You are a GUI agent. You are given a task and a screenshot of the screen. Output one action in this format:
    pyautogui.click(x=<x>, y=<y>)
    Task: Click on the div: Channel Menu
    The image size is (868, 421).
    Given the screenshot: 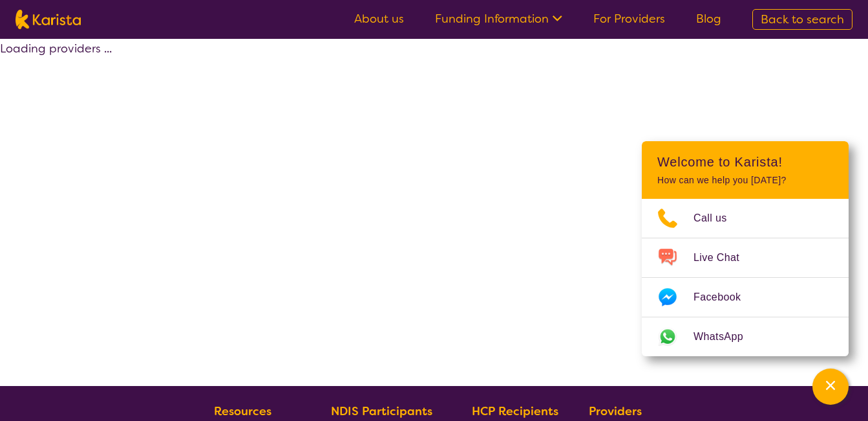 What is the action you would take?
    pyautogui.click(x=745, y=248)
    